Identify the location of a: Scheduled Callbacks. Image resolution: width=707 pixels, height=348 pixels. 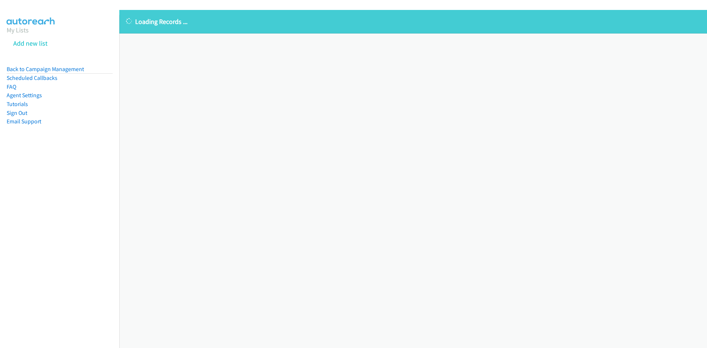
(32, 78).